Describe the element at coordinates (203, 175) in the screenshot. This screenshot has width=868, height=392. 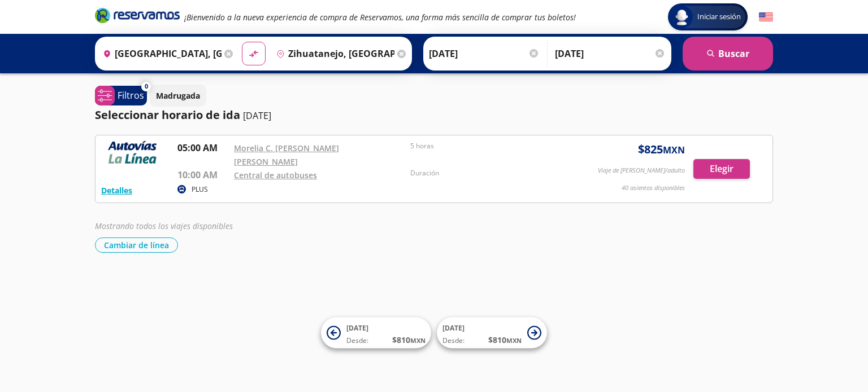
I see `p: 10:00 AM` at that location.